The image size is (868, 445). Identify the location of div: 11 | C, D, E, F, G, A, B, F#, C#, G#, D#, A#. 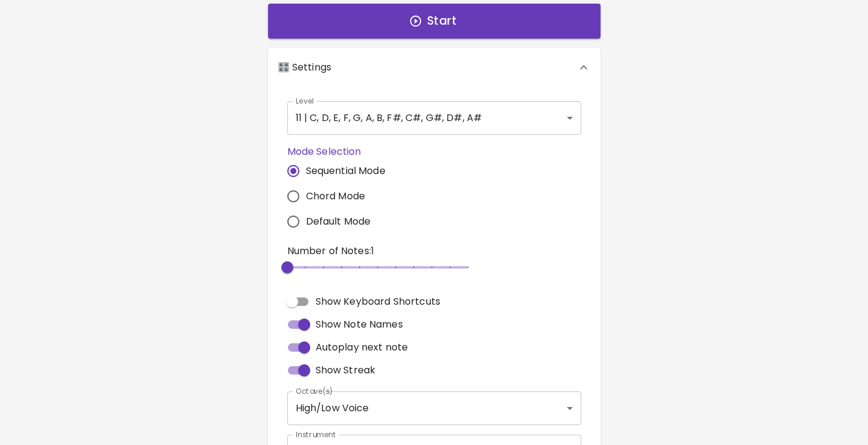
(434, 118).